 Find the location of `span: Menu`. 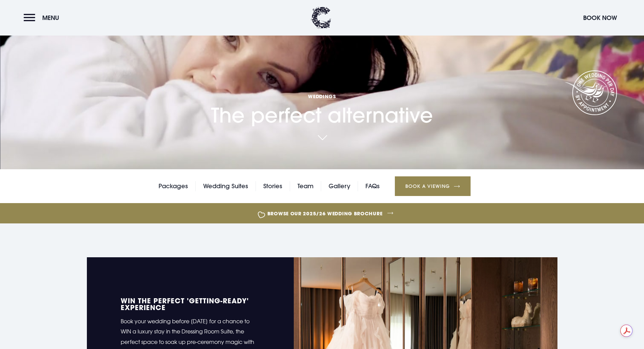

span: Menu is located at coordinates (51, 17).